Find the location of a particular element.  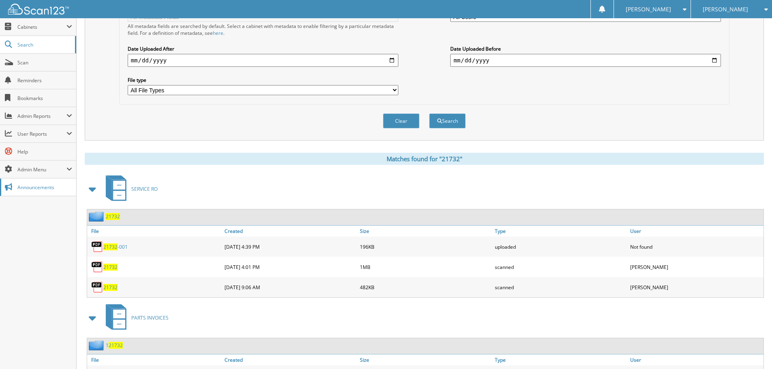

a: SERVICE RO is located at coordinates (129, 189).